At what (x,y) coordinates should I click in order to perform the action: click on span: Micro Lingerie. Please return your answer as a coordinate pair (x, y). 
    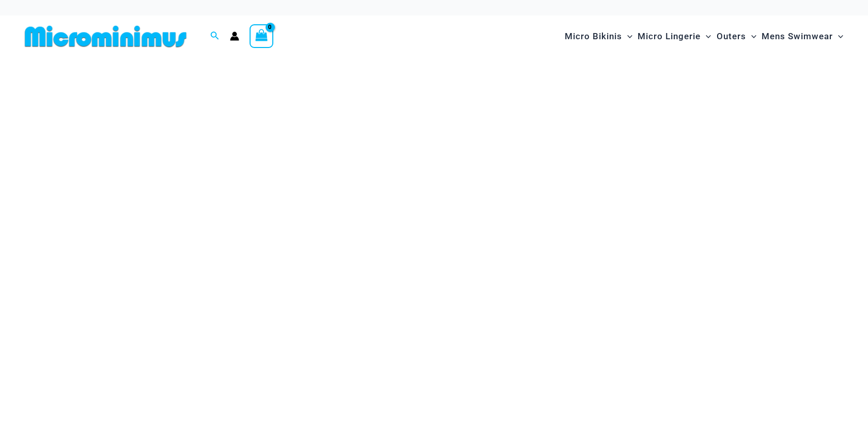
    Looking at the image, I should click on (669, 36).